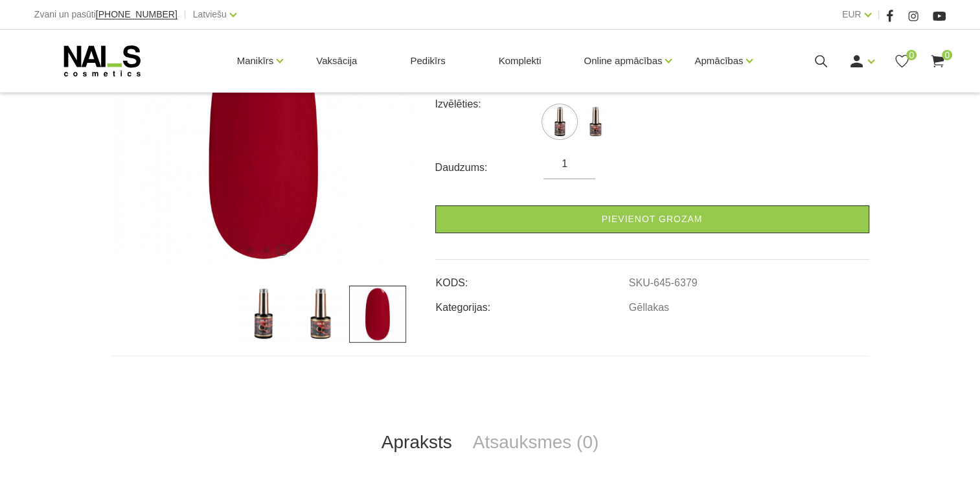  What do you see at coordinates (852, 14) in the screenshot?
I see `a: EUR` at bounding box center [852, 14].